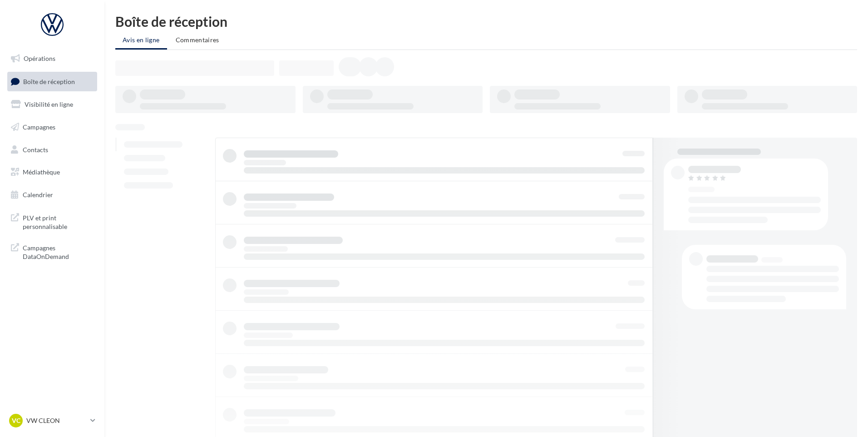  I want to click on a: VC VW CLEON, so click(52, 421).